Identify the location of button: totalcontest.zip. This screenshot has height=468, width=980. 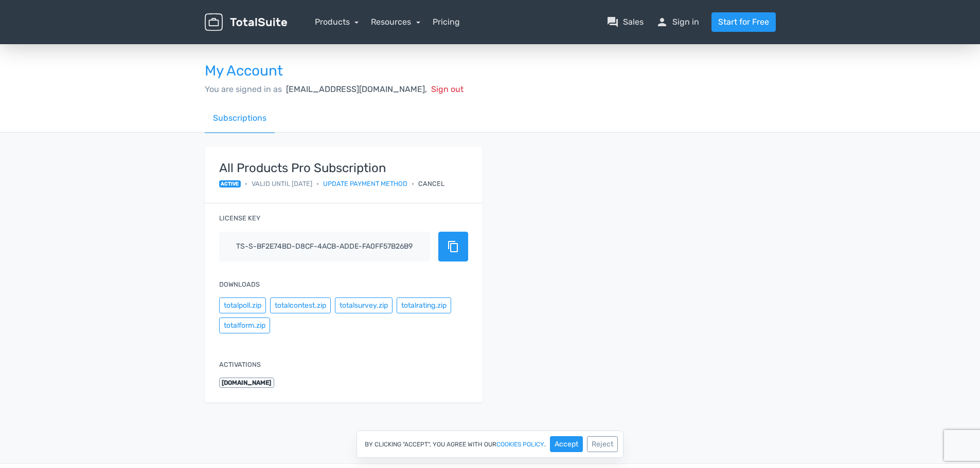
(300, 305).